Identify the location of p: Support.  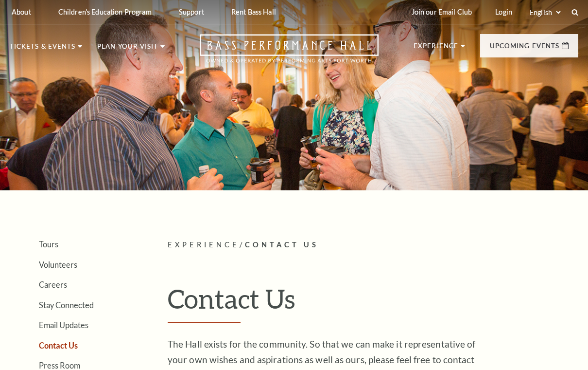
(191, 12).